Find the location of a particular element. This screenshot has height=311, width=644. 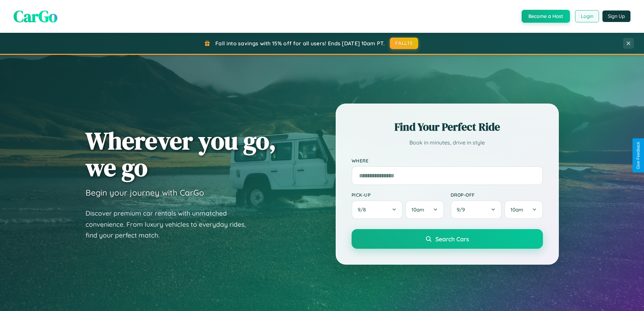

button: Become a Host is located at coordinates (546, 16).